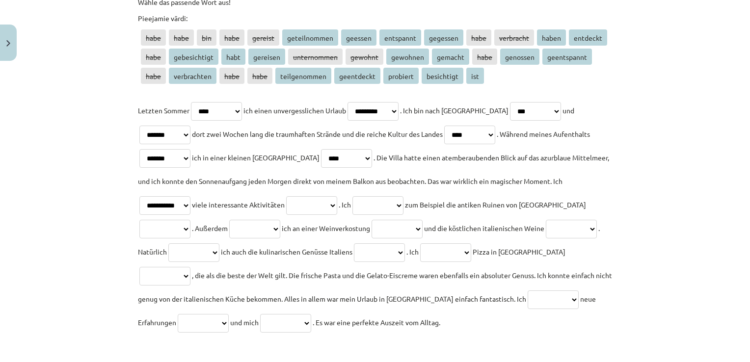 Image resolution: width=750 pixels, height=362 pixels. Describe the element at coordinates (407, 56) in the screenshot. I see `span: gewohnen` at that location.